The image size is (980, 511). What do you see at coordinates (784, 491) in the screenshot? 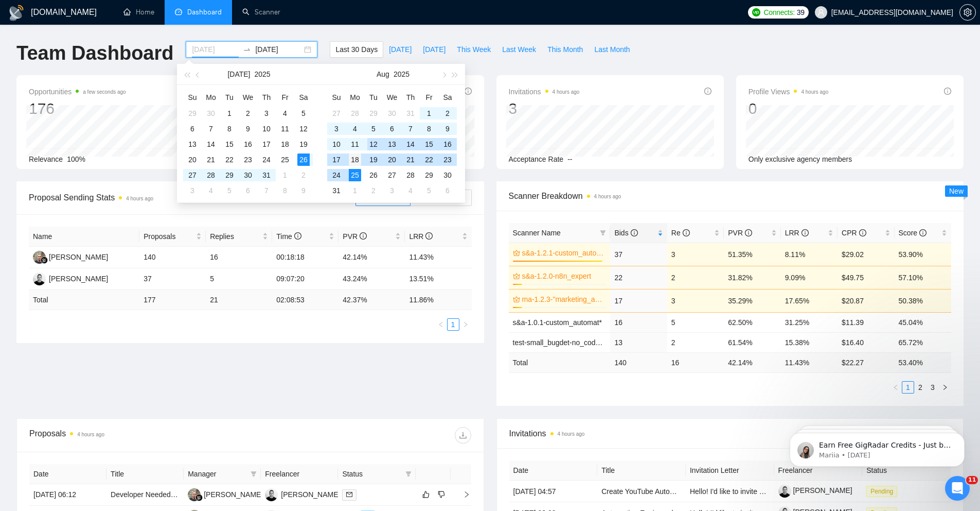
I see `img: c1N0UJIWiRf0CR2ux7bkYMgYS6doIOfudNvnjbbSfU7rQUwDp-IvX5KbzmV8FfQh2q` at bounding box center [784, 491].